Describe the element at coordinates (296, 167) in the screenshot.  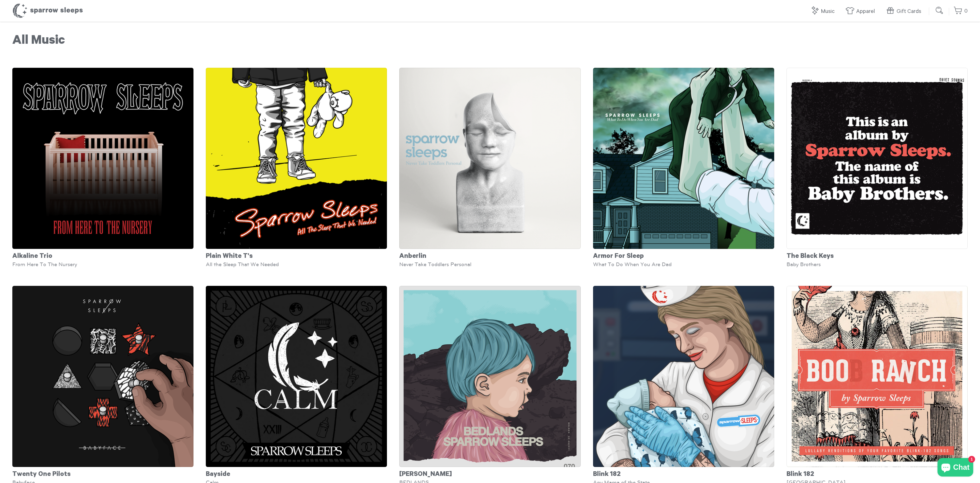
I see `a: Plain White T's All the Sleep That We Needed` at that location.